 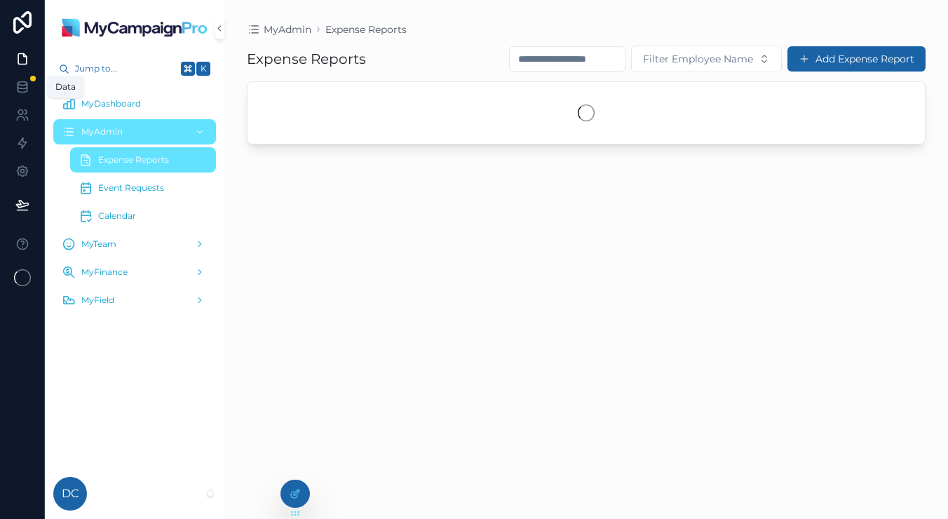 What do you see at coordinates (104, 272) in the screenshot?
I see `span: MyFinance` at bounding box center [104, 272].